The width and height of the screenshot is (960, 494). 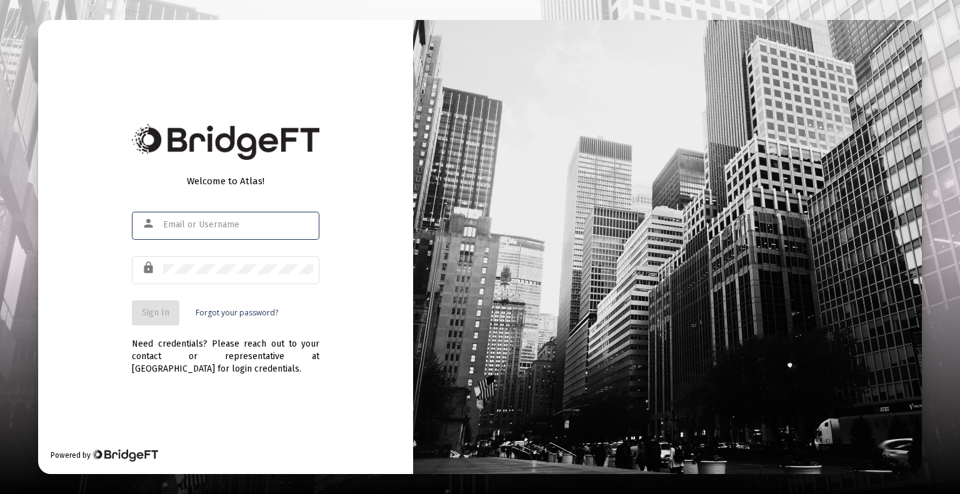 I want to click on span: Sign In, so click(x=156, y=312).